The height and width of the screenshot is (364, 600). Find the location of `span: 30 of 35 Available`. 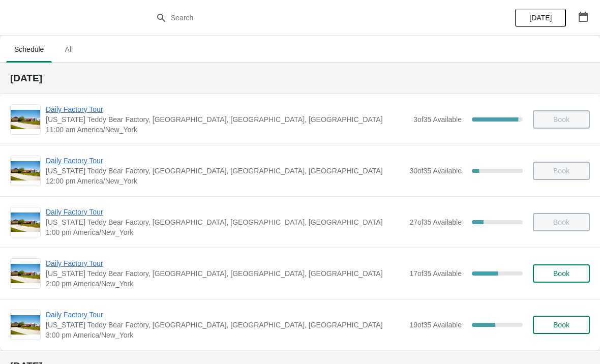

span: 30 of 35 Available is located at coordinates (436, 171).